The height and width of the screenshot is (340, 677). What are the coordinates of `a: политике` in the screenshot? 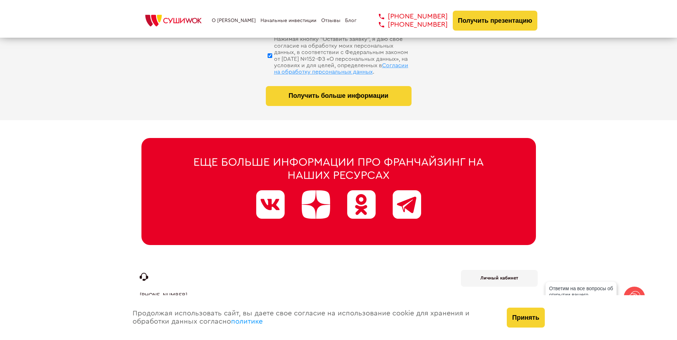 It's located at (247, 321).